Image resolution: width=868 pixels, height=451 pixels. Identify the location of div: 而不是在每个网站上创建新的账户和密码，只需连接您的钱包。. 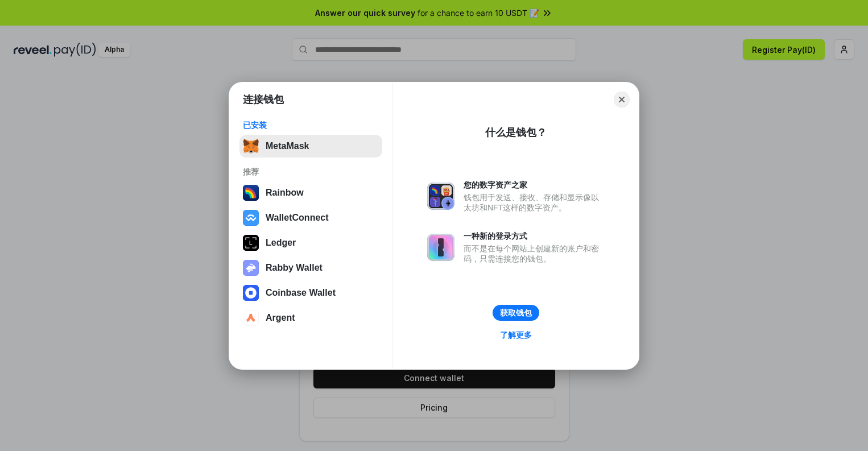
(534, 253).